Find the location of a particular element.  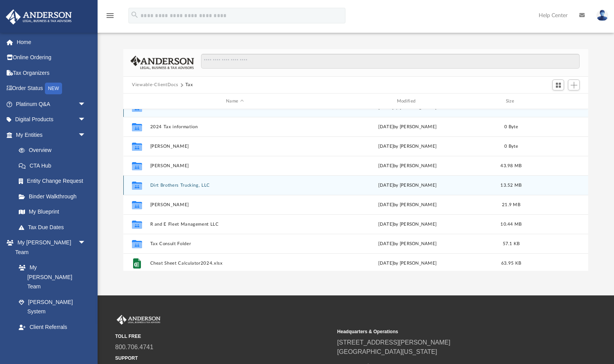

span: 10.44 MB is located at coordinates (511, 224).